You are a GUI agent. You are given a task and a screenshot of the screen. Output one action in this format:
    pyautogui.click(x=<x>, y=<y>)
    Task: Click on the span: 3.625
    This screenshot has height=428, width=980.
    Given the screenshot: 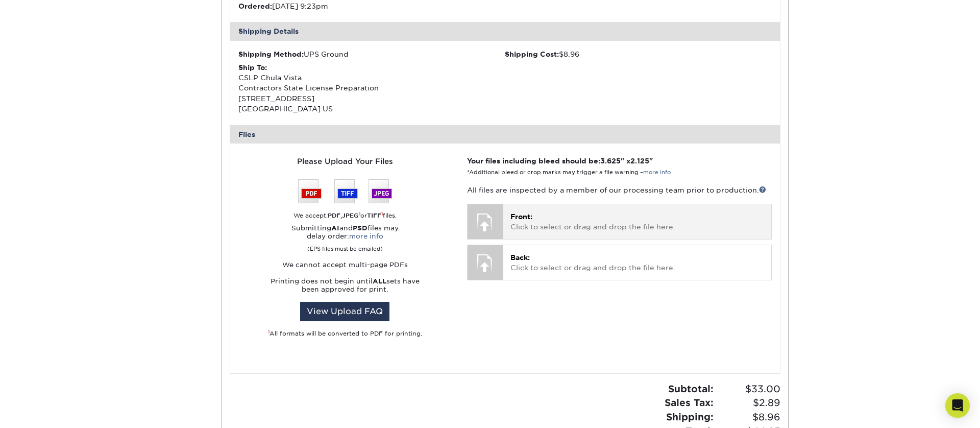 What is the action you would take?
    pyautogui.click(x=610, y=161)
    